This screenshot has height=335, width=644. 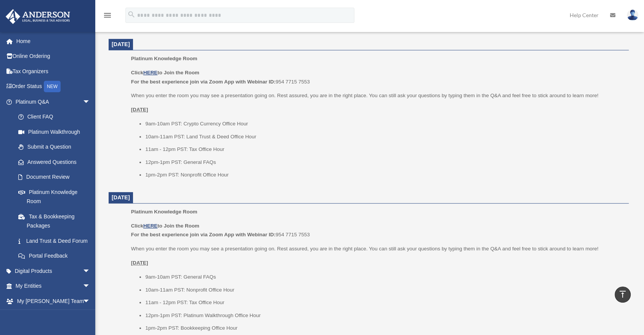 I want to click on i: vertical_align_top, so click(x=623, y=294).